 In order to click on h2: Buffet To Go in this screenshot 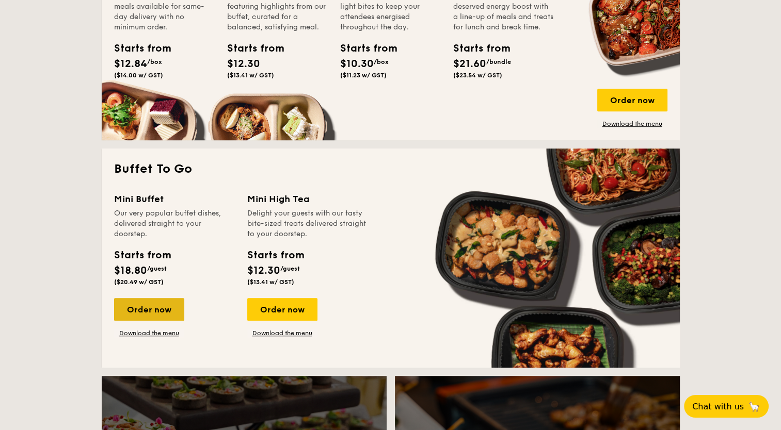, I will do `click(391, 169)`.